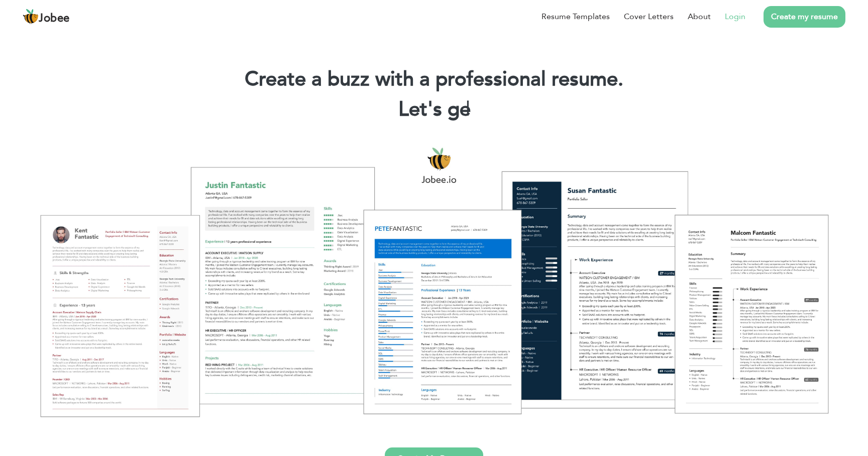 This screenshot has height=456, width=868. Describe the element at coordinates (31, 16) in the screenshot. I see `img: jobee.io` at that location.